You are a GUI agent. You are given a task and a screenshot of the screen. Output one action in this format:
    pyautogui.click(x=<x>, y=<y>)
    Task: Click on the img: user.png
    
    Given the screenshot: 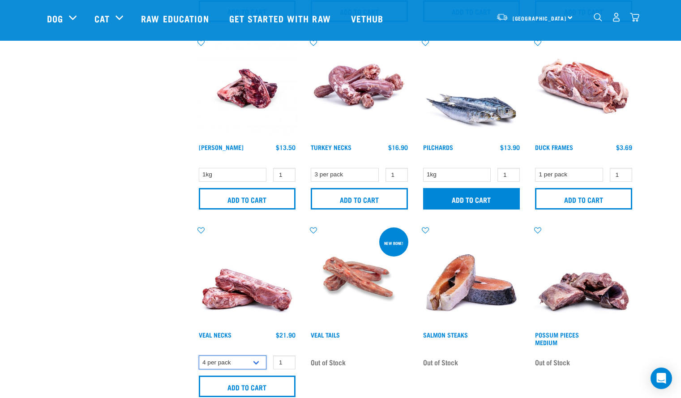 What is the action you would take?
    pyautogui.click(x=616, y=17)
    